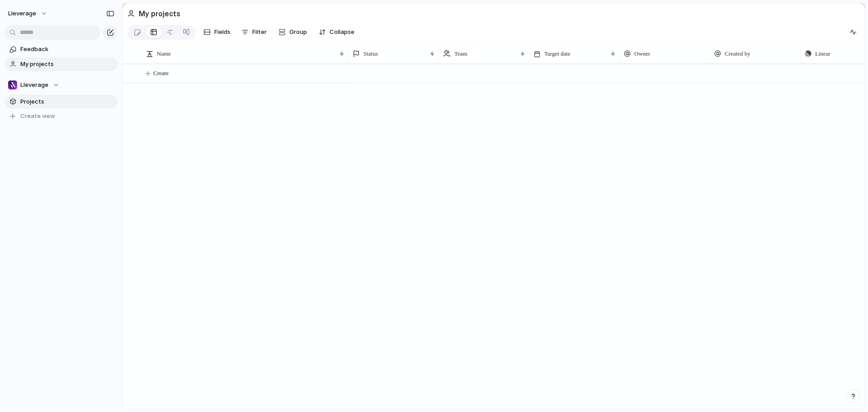 The height and width of the screenshot is (412, 868). Describe the element at coordinates (61, 116) in the screenshot. I see `button: Create view` at that location.